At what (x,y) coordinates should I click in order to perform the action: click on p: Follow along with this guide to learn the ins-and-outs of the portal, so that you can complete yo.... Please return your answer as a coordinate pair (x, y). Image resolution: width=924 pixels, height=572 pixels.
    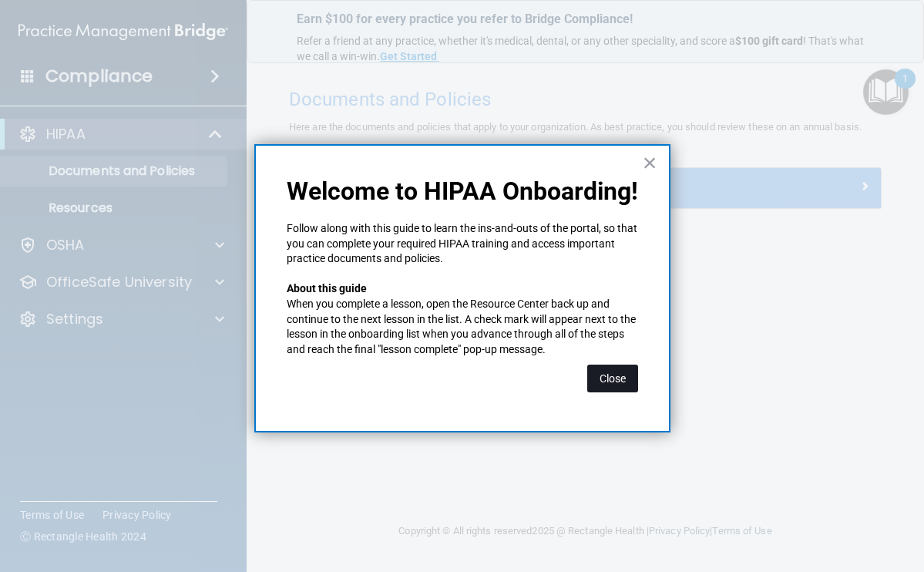
    Looking at the image, I should click on (462, 243).